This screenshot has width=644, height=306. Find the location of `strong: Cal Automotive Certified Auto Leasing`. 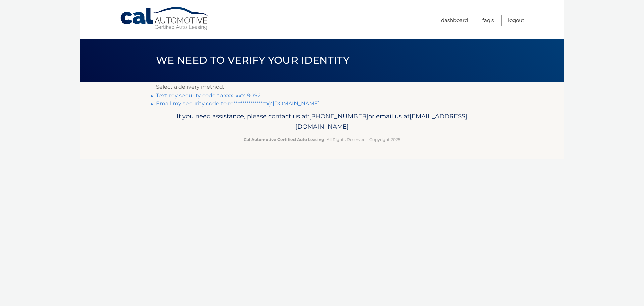

strong: Cal Automotive Certified Auto Leasing is located at coordinates (284, 139).